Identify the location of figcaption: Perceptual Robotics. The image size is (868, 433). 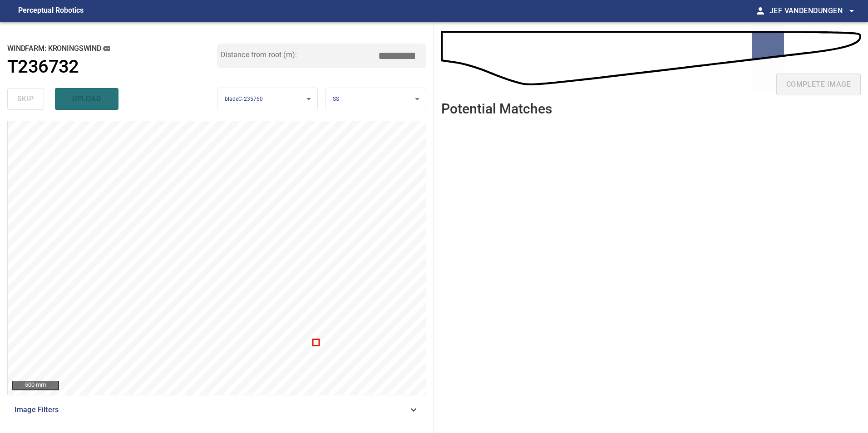
(51, 11).